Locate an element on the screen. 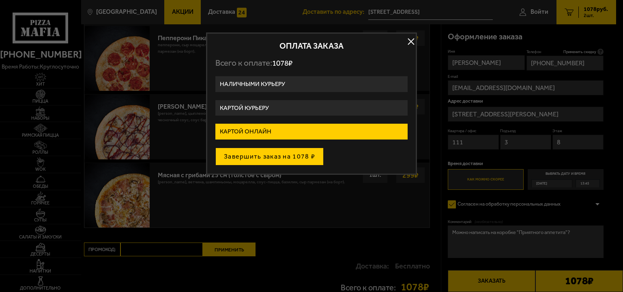 The height and width of the screenshot is (292, 623). label: Картой онлайн is located at coordinates (312, 131).